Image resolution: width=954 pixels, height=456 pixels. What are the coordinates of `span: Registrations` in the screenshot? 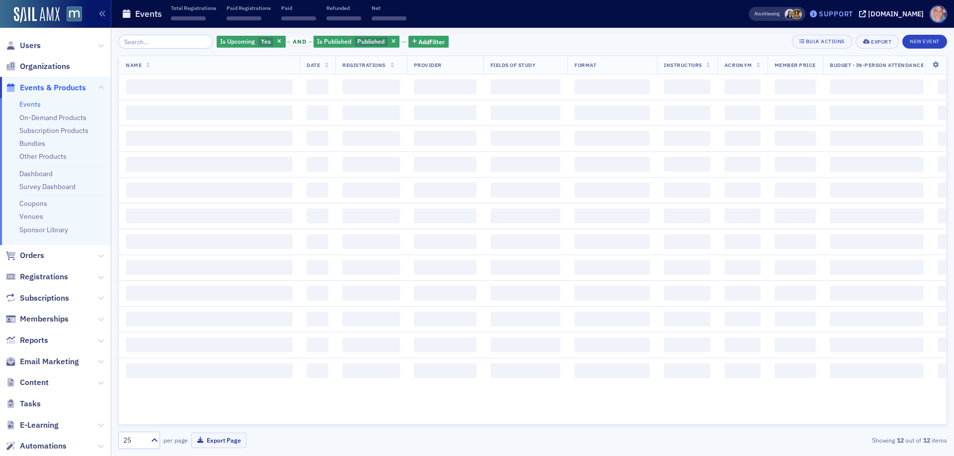 It's located at (364, 65).